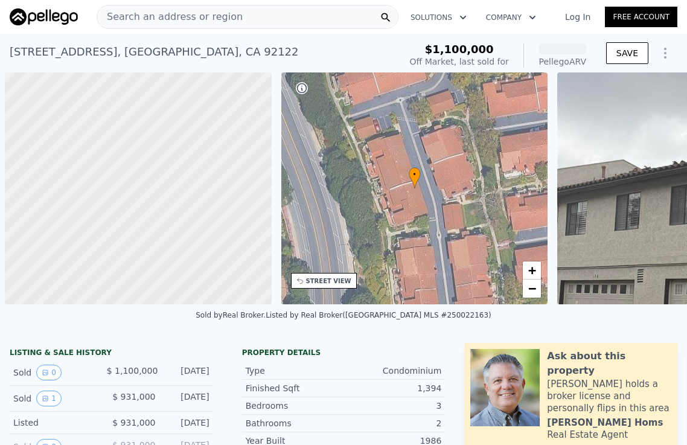 Image resolution: width=687 pixels, height=445 pixels. Describe the element at coordinates (587, 434) in the screenshot. I see `div: Real Estate Agent` at that location.